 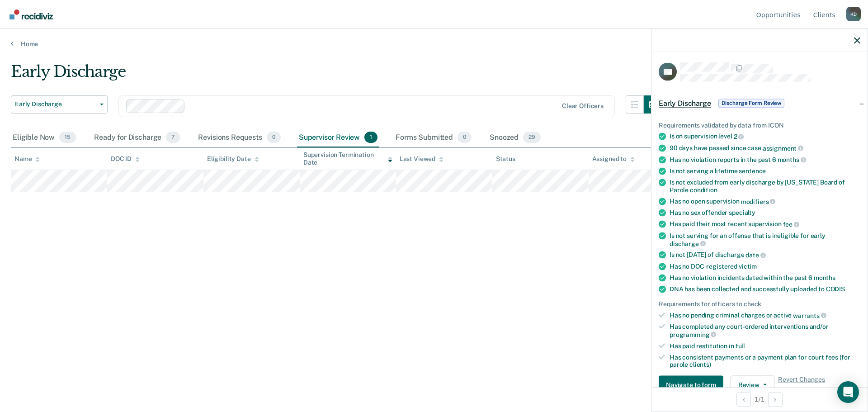 I want to click on span: clients), so click(x=700, y=364).